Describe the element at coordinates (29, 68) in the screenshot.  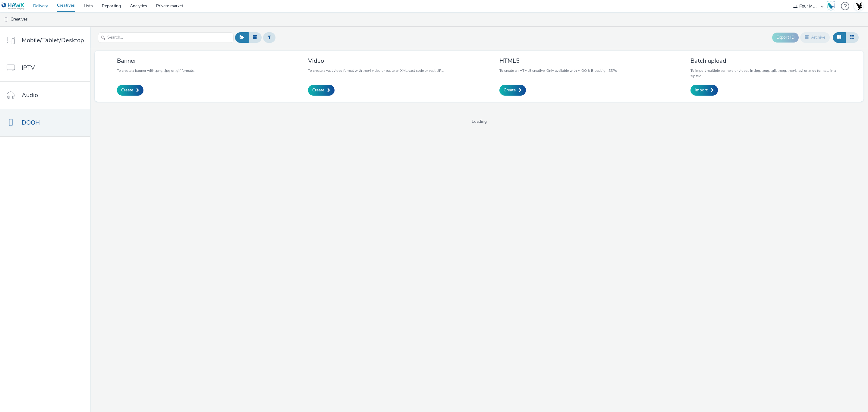
I see `span: IPTV` at that location.